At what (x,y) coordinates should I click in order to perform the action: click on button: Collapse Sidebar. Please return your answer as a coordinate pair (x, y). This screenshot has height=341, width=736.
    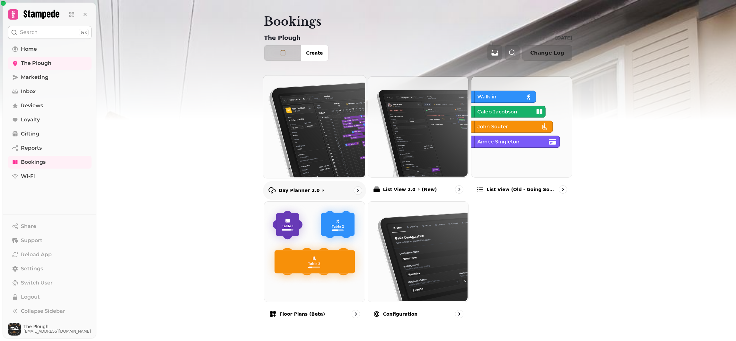
    Looking at the image, I should click on (50, 311).